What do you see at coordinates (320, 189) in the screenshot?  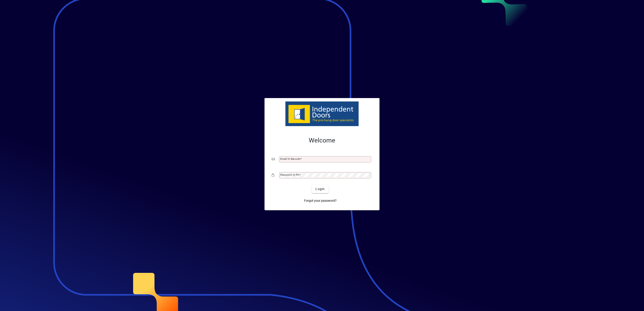 I see `span: Login` at bounding box center [320, 189].